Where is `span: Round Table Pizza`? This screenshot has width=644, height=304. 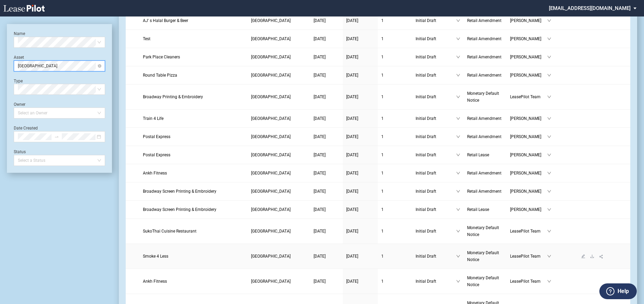 span: Round Table Pizza is located at coordinates (160, 75).